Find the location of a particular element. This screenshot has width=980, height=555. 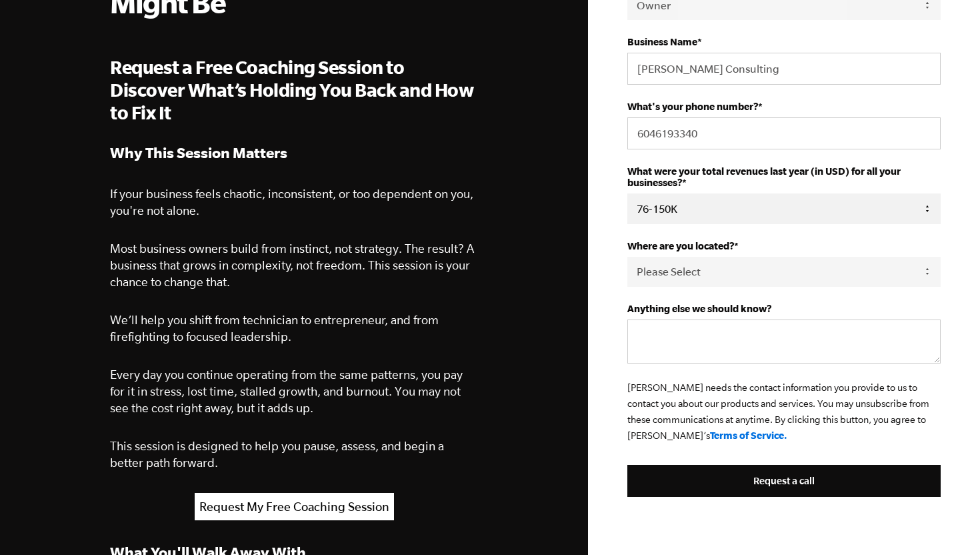

strong: Why This Session Matters is located at coordinates (199, 152).